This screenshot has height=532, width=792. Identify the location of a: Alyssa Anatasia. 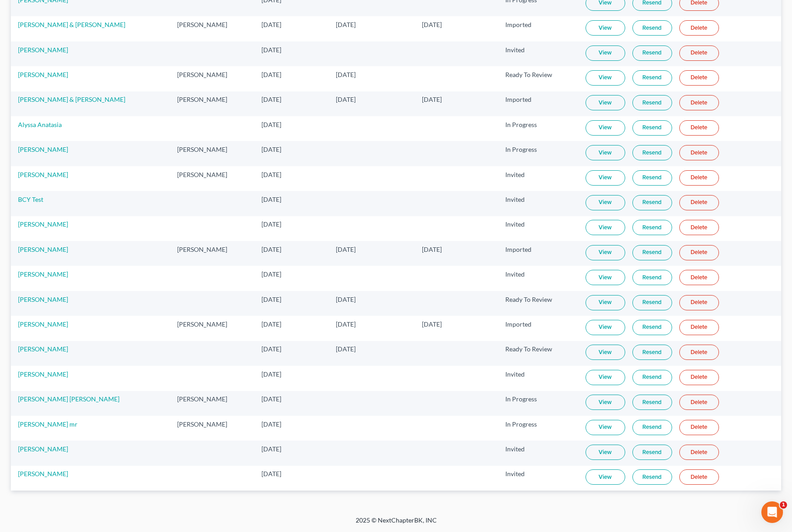
(40, 124).